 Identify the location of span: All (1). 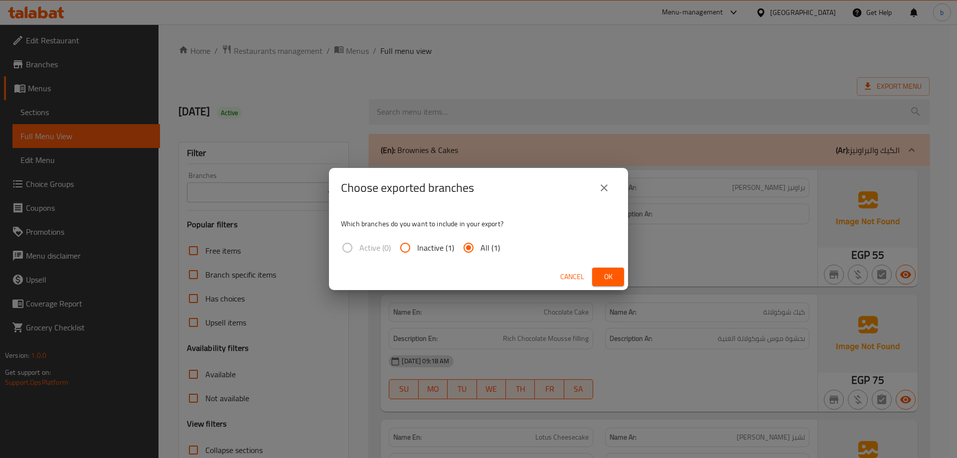
(490, 248).